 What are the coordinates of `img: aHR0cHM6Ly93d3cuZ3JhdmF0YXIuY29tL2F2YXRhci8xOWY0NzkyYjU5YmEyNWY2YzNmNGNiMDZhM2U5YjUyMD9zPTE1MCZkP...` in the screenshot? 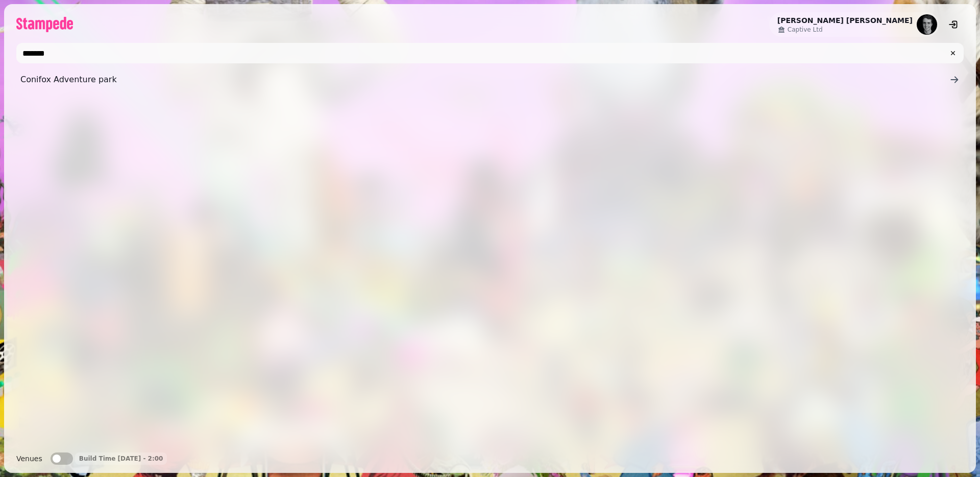 It's located at (927, 25).